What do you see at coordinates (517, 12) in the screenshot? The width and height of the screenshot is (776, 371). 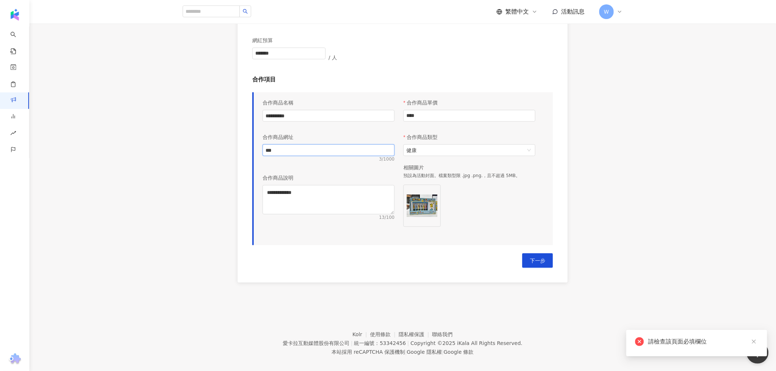 I see `span: 繁體中文` at bounding box center [517, 12].